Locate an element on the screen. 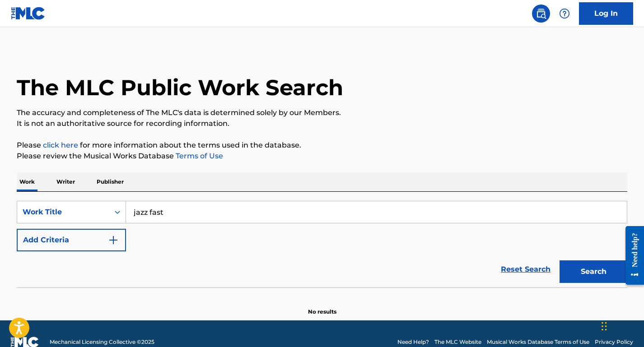 This screenshot has width=644, height=347. span: Mechanical Licensing Collective © 2025 is located at coordinates (102, 342).